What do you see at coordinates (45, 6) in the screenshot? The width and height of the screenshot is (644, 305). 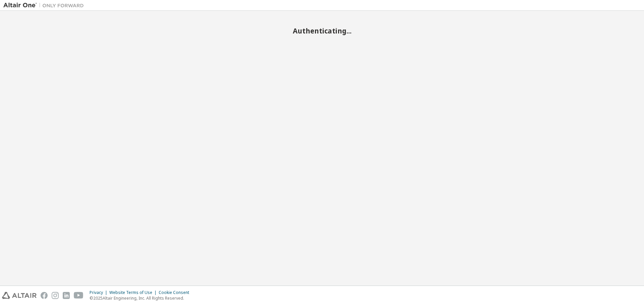 I see `img: Altair One` at bounding box center [45, 6].